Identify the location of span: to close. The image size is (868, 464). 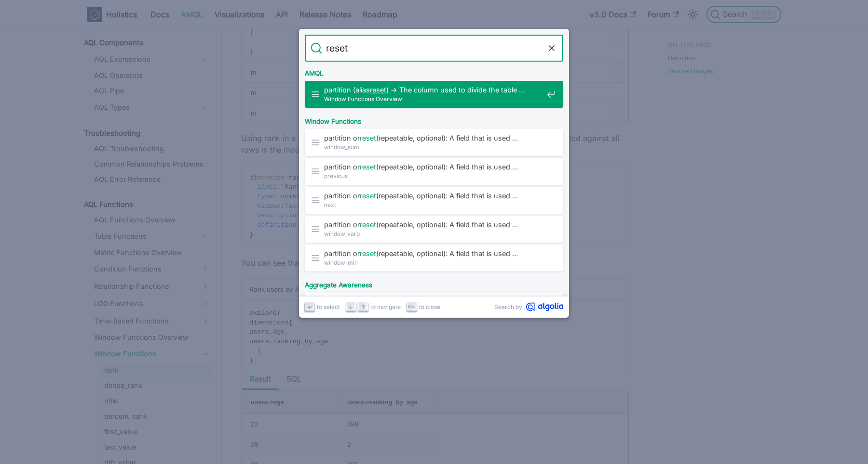
(429, 307).